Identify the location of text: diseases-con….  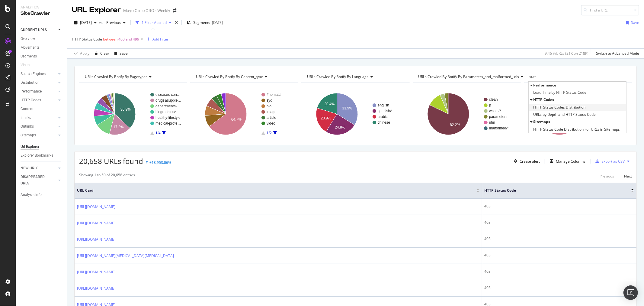
(168, 95).